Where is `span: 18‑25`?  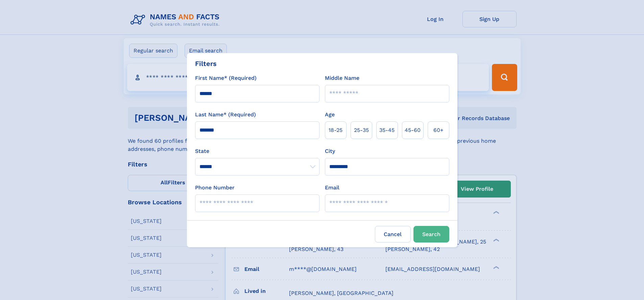 span: 18‑25 is located at coordinates (336, 130).